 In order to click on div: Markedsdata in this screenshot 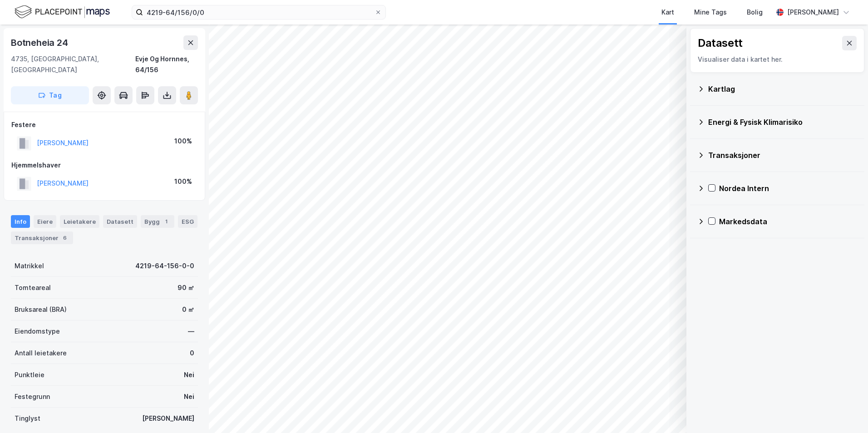, I will do `click(788, 222)`.